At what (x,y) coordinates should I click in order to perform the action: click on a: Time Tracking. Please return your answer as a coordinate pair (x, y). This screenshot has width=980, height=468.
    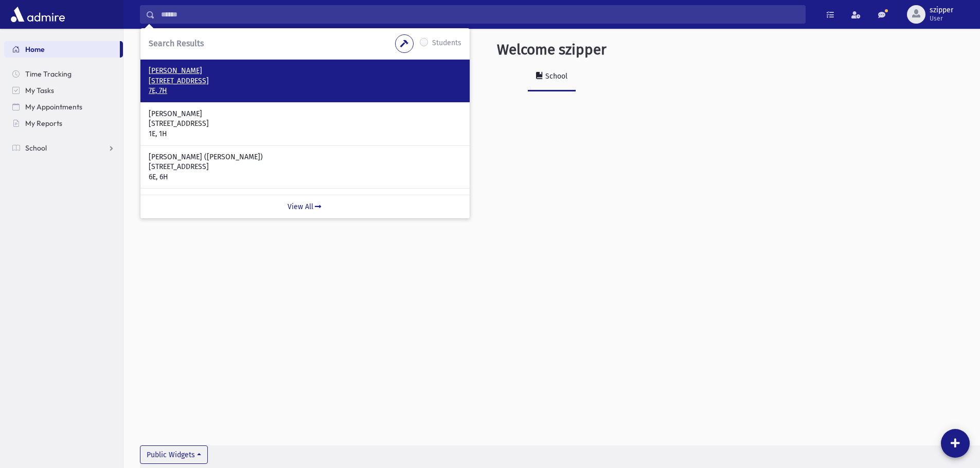
    Looking at the image, I should click on (63, 74).